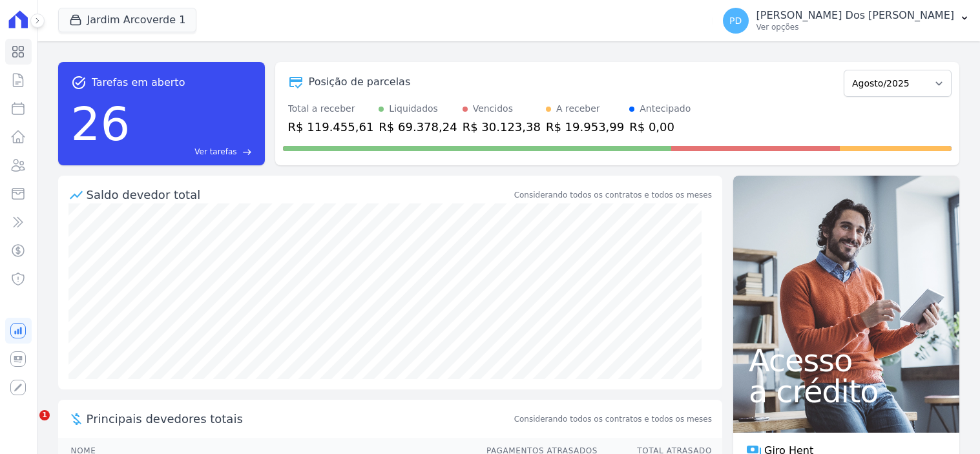  What do you see at coordinates (735, 20) in the screenshot?
I see `span: PD` at bounding box center [735, 20].